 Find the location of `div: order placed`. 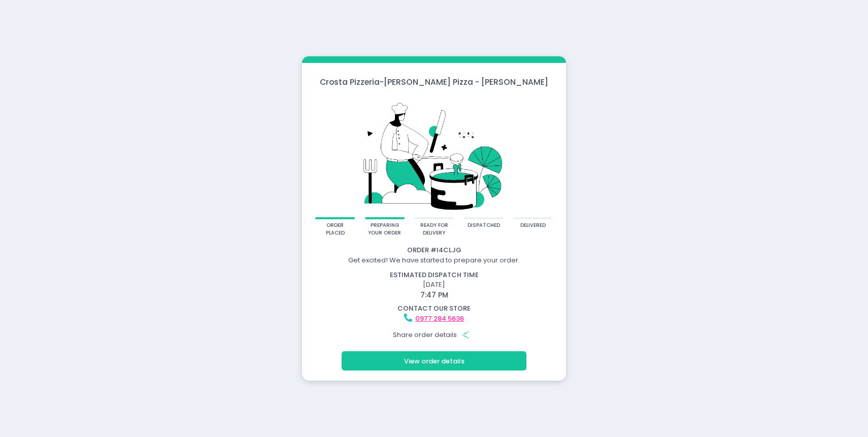

div: order placed is located at coordinates (335, 228).